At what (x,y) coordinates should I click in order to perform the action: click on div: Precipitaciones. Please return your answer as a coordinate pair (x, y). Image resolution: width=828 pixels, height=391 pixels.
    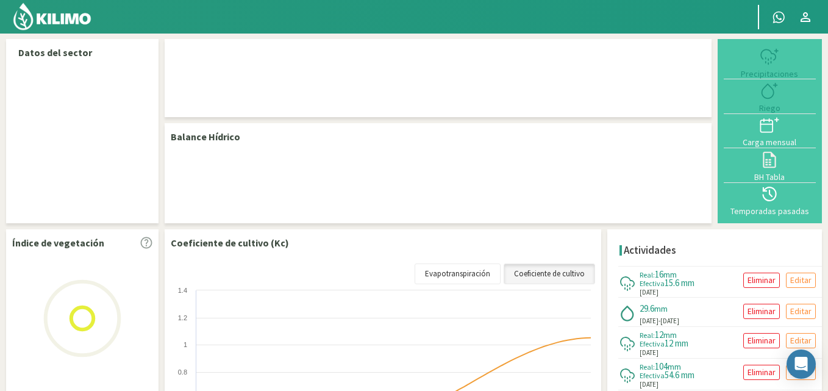
    Looking at the image, I should click on (770, 74).